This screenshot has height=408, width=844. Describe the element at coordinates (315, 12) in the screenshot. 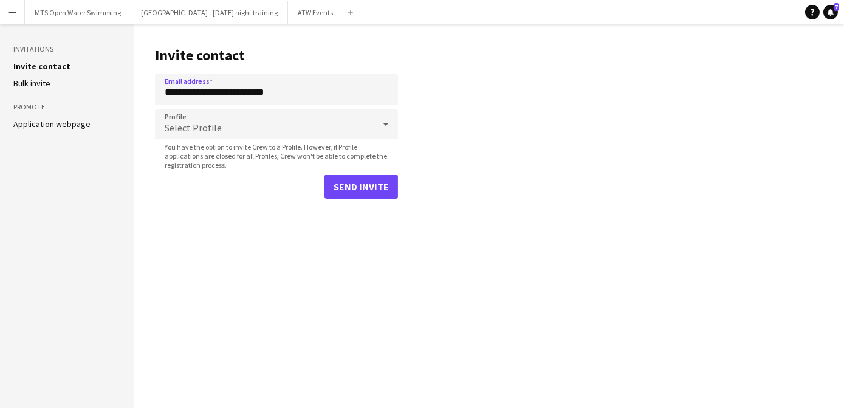

I see `button: ATW Events` at that location.